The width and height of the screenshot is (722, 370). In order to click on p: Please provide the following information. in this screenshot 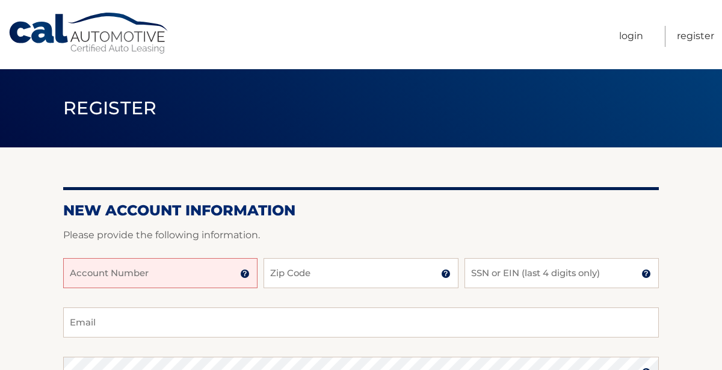, I will do `click(361, 235)`.